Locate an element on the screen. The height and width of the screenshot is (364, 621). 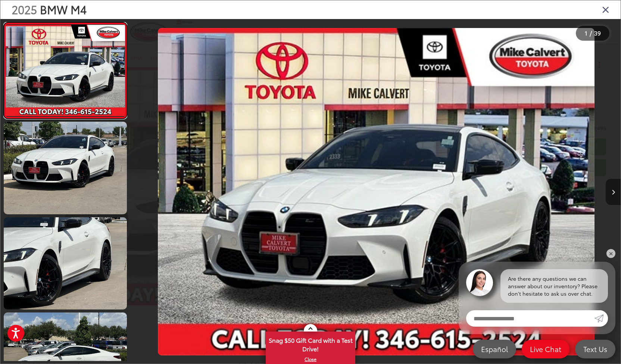
span: Español is located at coordinates (494, 348).